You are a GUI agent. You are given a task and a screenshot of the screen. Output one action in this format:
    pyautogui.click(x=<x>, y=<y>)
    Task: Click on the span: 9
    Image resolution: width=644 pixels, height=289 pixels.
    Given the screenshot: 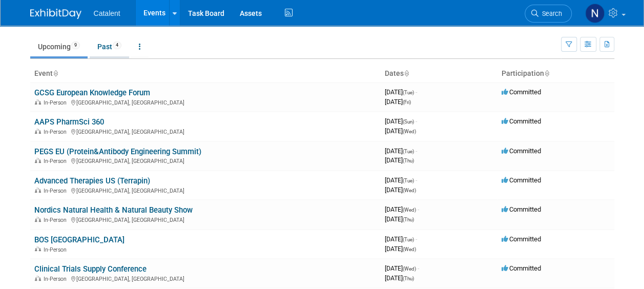 What is the action you would take?
    pyautogui.click(x=75, y=45)
    